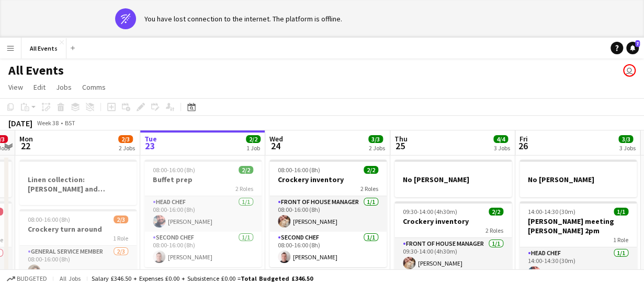 The width and height of the screenshot is (644, 287). I want to click on span: 25, so click(400, 146).